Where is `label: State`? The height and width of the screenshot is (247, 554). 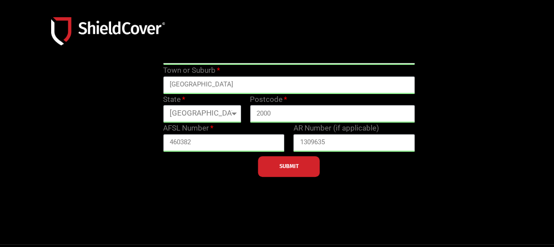
label: State is located at coordinates (174, 100).